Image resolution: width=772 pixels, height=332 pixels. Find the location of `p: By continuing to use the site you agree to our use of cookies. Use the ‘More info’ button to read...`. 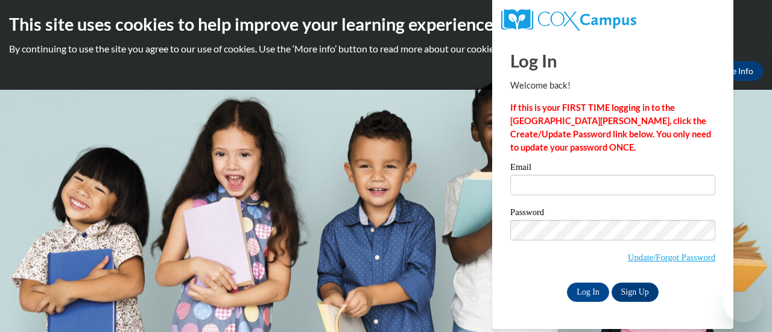

p: By continuing to use the site you agree to our use of cookies. Use the ‘More info’ button to read... is located at coordinates (386, 49).